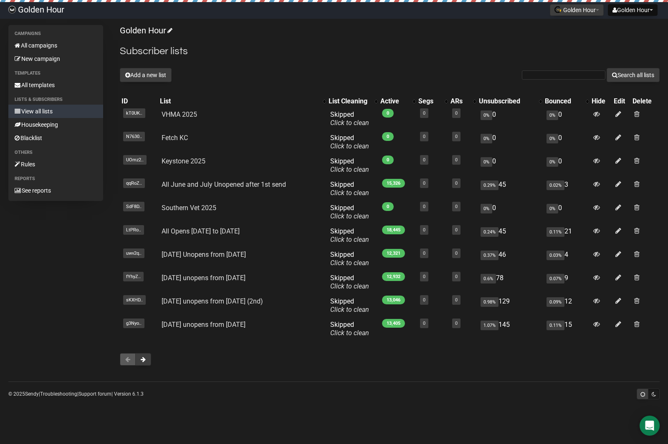  I want to click on span: LtPRo.., so click(134, 230).